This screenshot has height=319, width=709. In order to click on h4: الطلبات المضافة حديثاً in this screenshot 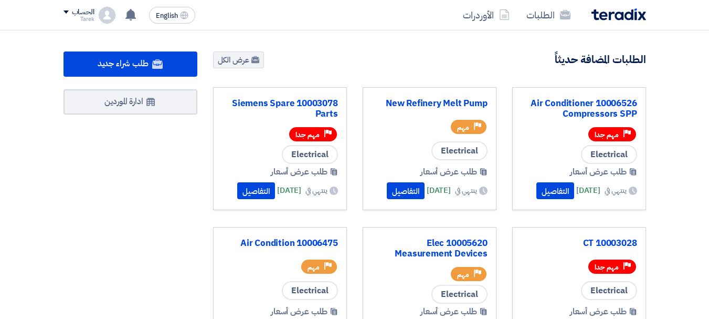, I will do `click(600, 59)`.